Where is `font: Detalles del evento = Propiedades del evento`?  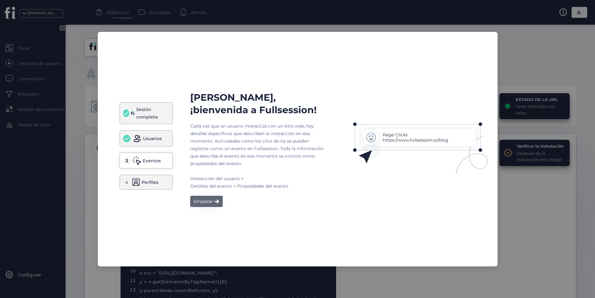
font: Detalles del evento = Propiedades del evento is located at coordinates (239, 186).